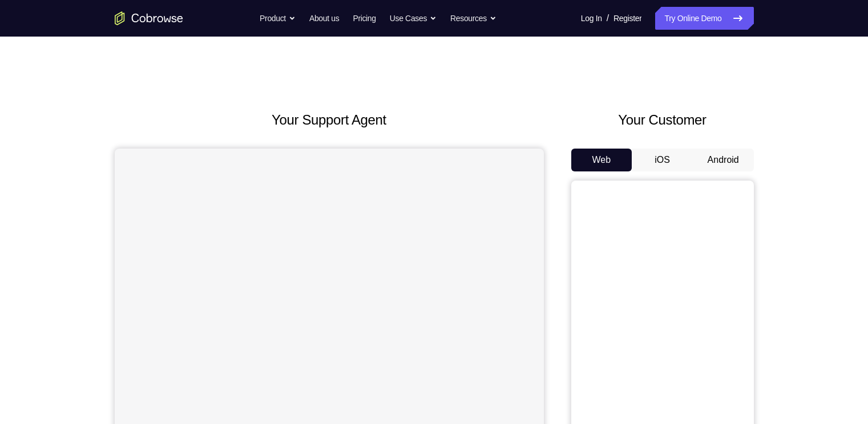 The image size is (868, 424). Describe the element at coordinates (602, 160) in the screenshot. I see `button: Web` at that location.